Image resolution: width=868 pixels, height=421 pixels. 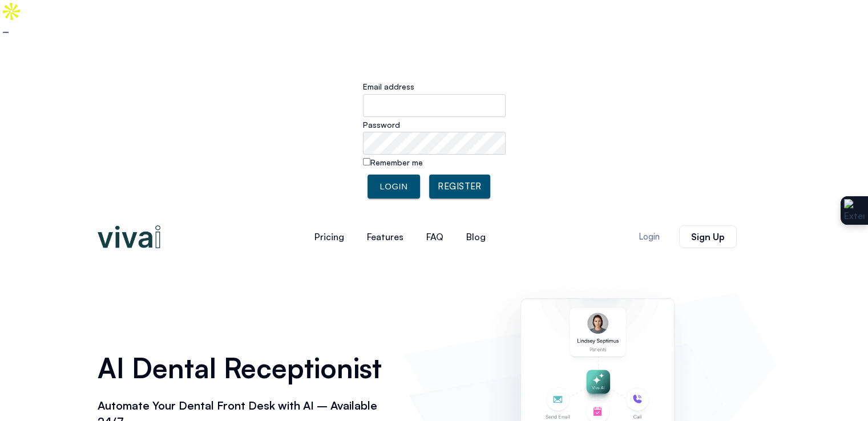 What do you see at coordinates (245, 368) in the screenshot?
I see `h1: AI Dental Receptionist` at bounding box center [245, 368].